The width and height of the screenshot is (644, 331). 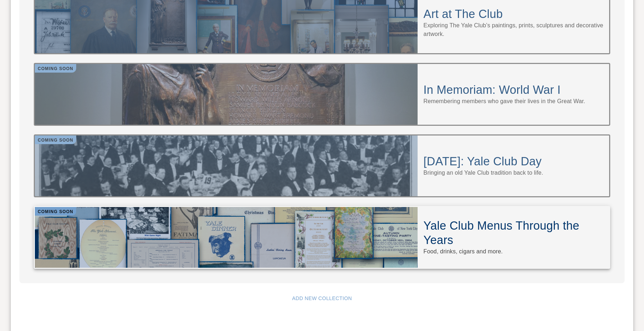 What do you see at coordinates (322, 94) in the screenshot?
I see `a: Coming SoonIn Memoriam: World War IRemembering members who gave their lives in the Great War.` at bounding box center [322, 94].